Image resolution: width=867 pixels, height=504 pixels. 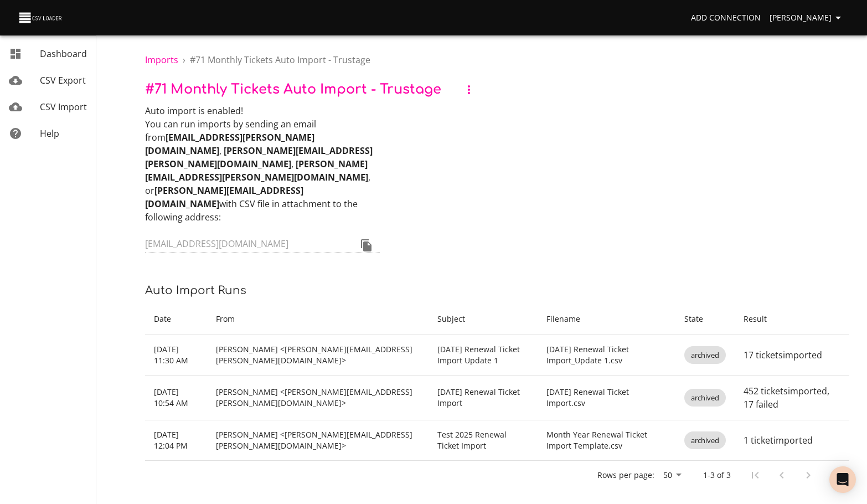 I want to click on a: Add Connection, so click(x=726, y=18).